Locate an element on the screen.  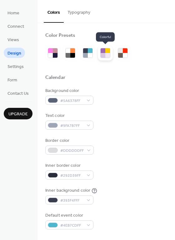
span: #393F4FFF is located at coordinates (72, 200).